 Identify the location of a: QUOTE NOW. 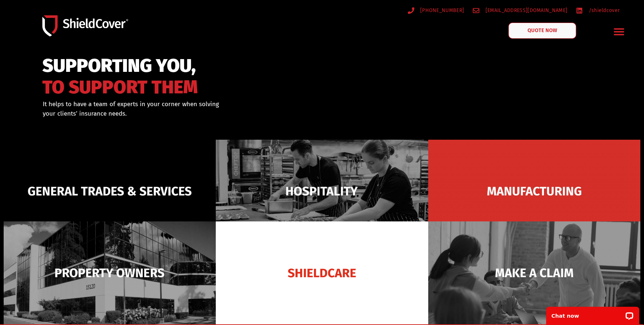
(542, 31).